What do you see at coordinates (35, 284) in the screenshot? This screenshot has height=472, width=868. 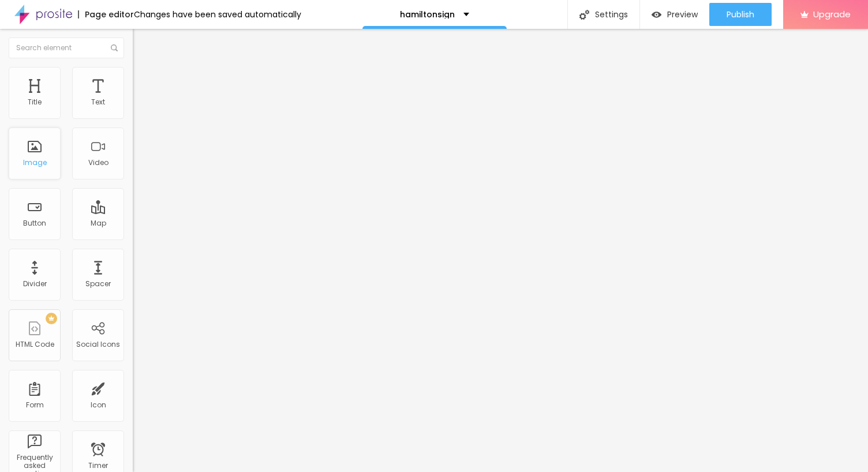 I see `div: Divider` at bounding box center [35, 284].